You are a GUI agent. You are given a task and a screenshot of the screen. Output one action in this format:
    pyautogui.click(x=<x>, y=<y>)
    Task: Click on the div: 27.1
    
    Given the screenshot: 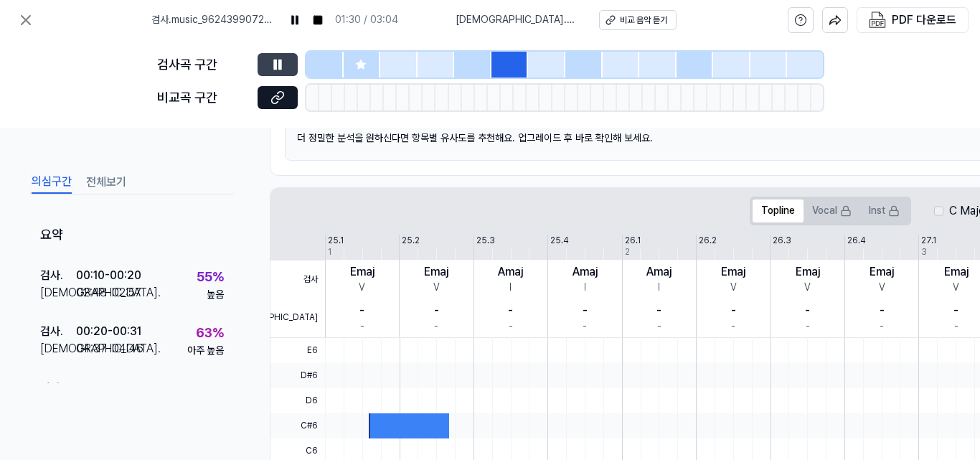 What is the action you would take?
    pyautogui.click(x=929, y=240)
    